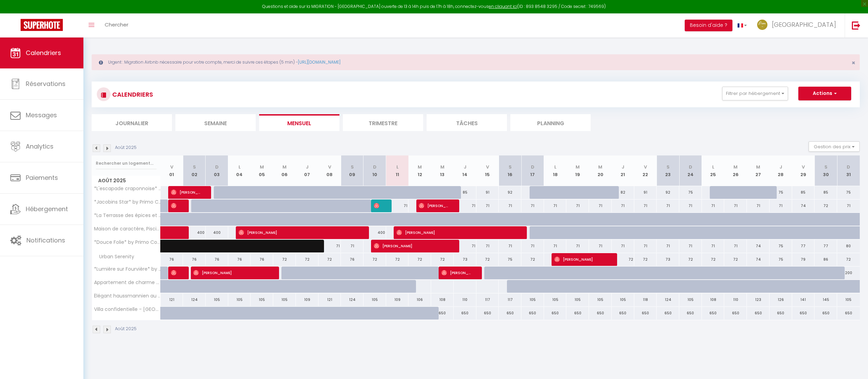 This screenshot has height=379, width=868. What do you see at coordinates (804, 192) in the screenshot?
I see `div: 85` at bounding box center [804, 192].